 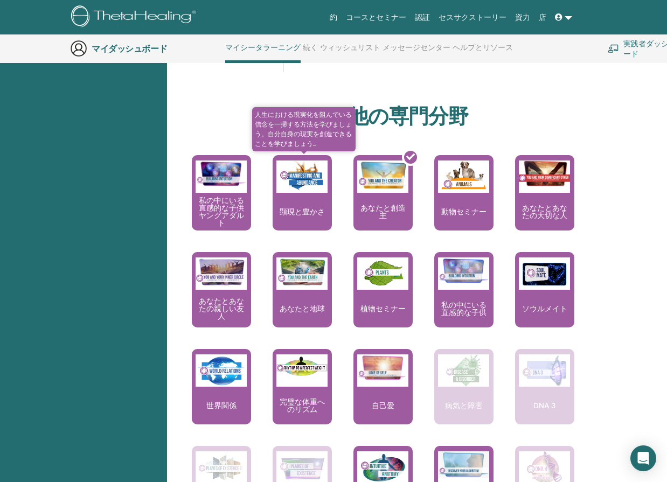 What do you see at coordinates (544, 371) in the screenshot?
I see `img: DNA 3` at bounding box center [544, 371].